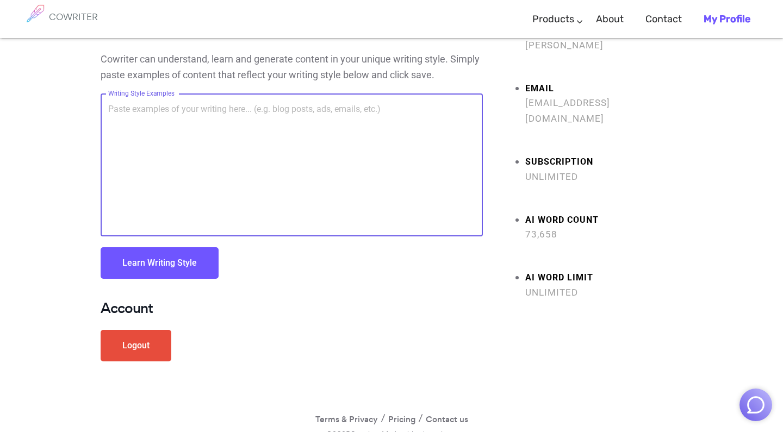 This screenshot has height=432, width=783. What do you see at coordinates (604, 89) in the screenshot?
I see `strong: Email` at bounding box center [604, 89].